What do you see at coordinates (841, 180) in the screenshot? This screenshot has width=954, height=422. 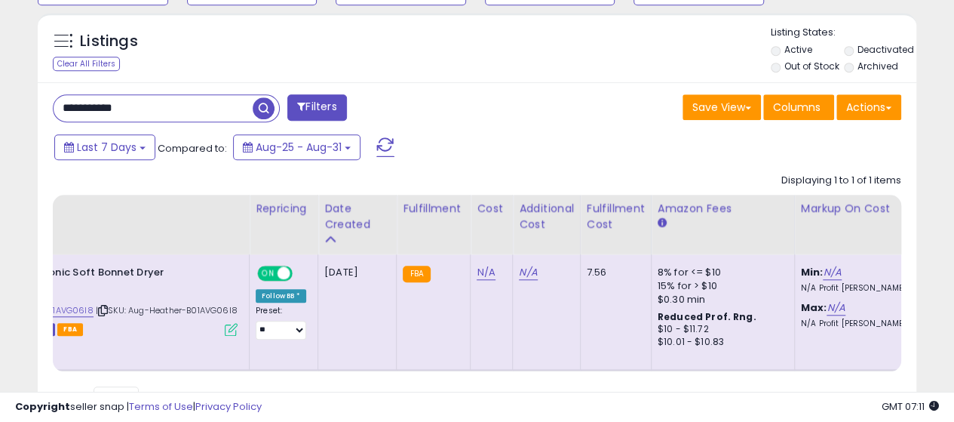 I see `div: Displaying 1 to 1 of 1 items` at bounding box center [841, 180].